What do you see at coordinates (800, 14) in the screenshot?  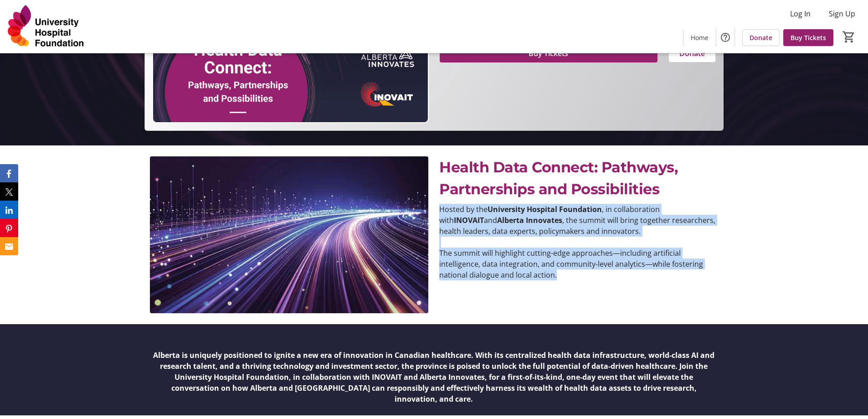 I see `button: Log In` at bounding box center [800, 14].